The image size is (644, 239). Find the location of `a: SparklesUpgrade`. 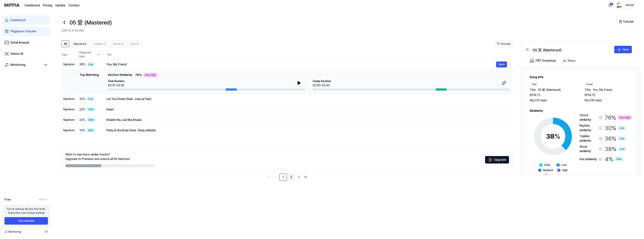

a: SparklesUpgrade is located at coordinates (497, 161).